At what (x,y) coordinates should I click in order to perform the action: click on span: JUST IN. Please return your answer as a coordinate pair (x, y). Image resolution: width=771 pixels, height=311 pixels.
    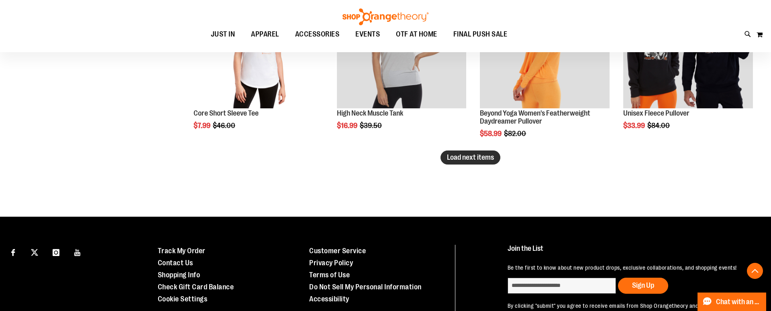
    Looking at the image, I should click on (223, 34).